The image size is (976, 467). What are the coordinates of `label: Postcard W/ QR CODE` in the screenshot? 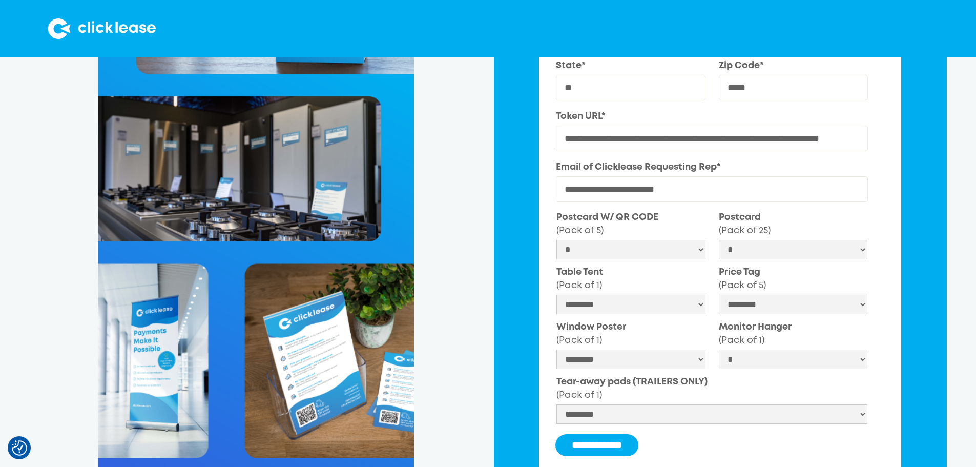 It's located at (631, 224).